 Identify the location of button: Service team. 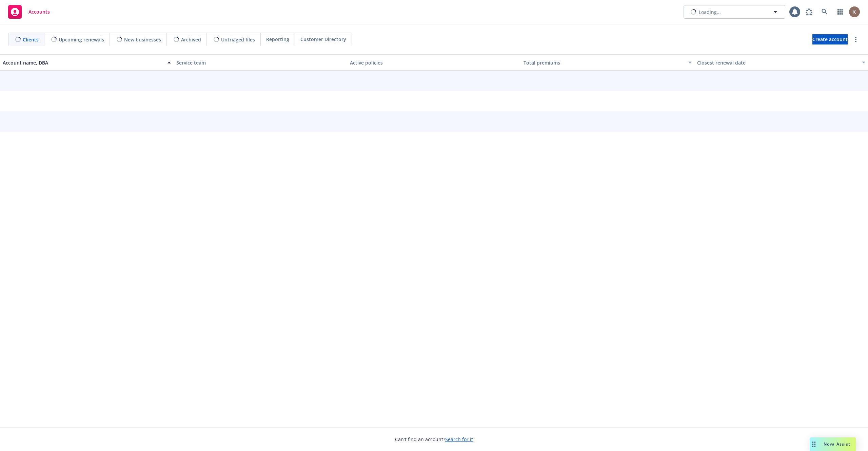
(260, 62).